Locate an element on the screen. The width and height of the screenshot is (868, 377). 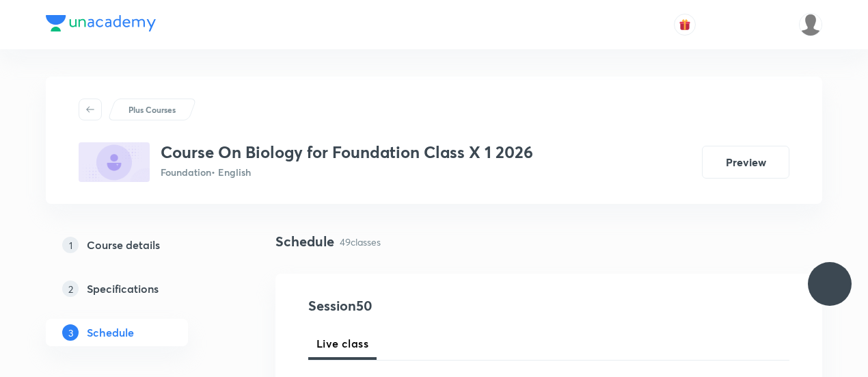
button: avatar is located at coordinates (685, 25).